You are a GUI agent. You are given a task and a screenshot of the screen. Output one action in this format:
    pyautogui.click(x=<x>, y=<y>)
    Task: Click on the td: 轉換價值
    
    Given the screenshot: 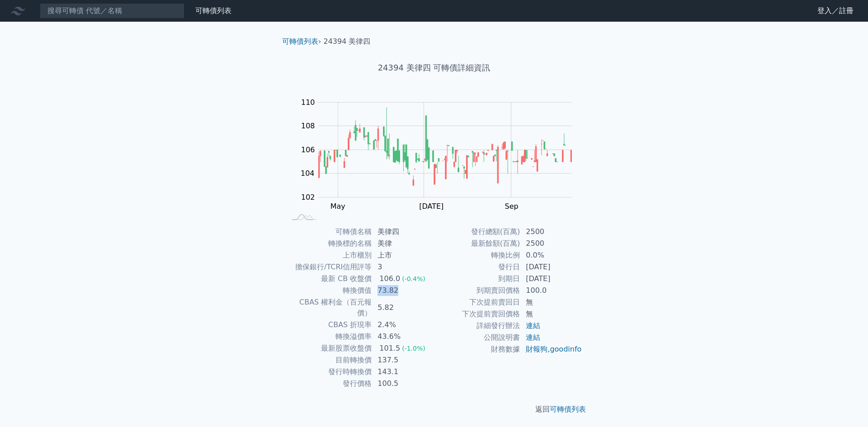 What is the action you would take?
    pyautogui.click(x=329, y=291)
    